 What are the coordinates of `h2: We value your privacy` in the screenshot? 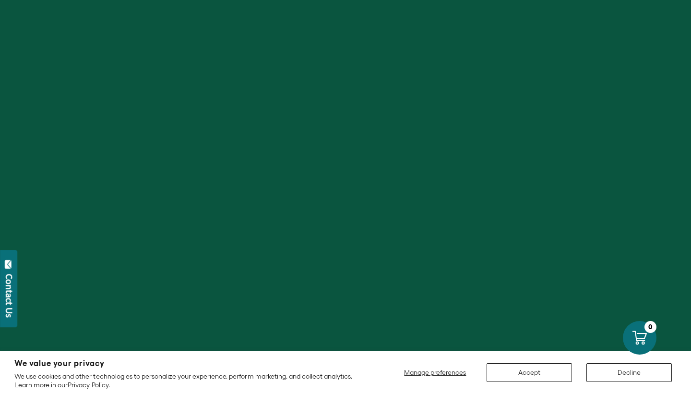 It's located at (190, 363).